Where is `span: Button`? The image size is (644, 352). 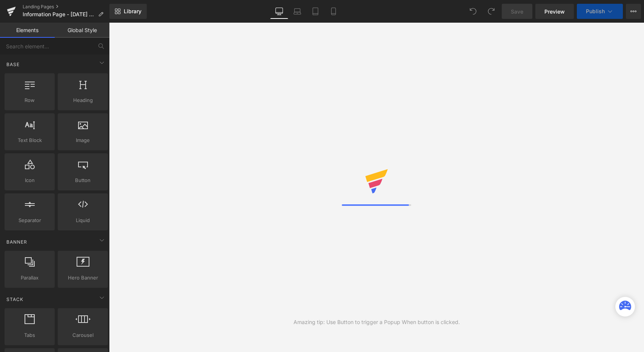
span: Button is located at coordinates (82, 180).